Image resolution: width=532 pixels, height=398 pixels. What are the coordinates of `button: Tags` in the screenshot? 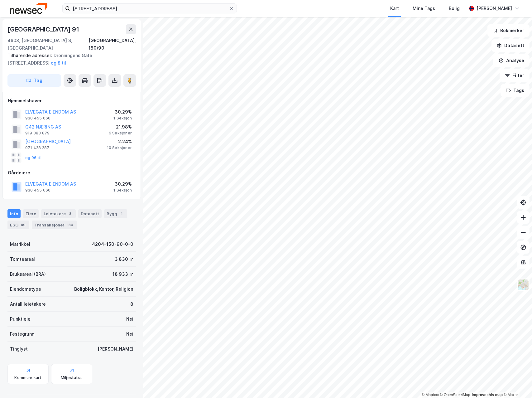 It's located at (515, 90).